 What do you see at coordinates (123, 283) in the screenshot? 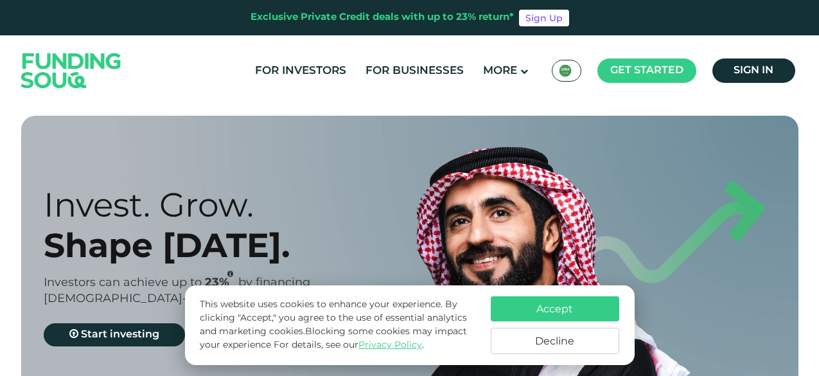
I see `span: Investors can achieve up to` at bounding box center [123, 283].